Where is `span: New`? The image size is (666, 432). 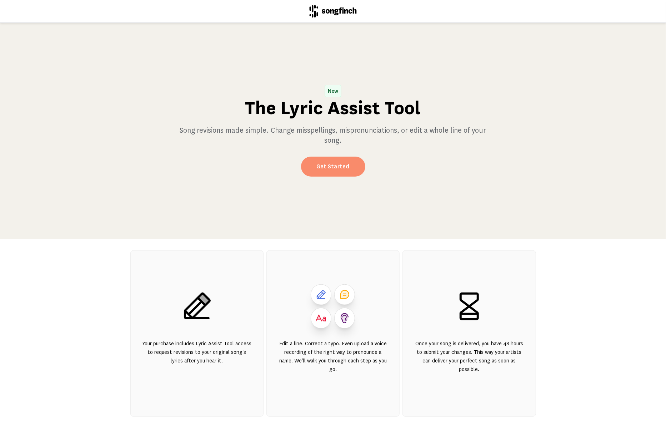 span: New is located at coordinates (333, 91).